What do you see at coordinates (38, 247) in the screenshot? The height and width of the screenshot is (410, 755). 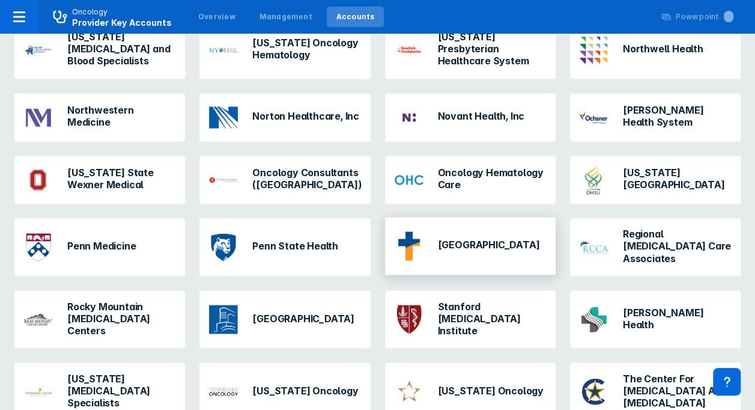 I see `img: university-of-pennsylvania.png` at bounding box center [38, 247].